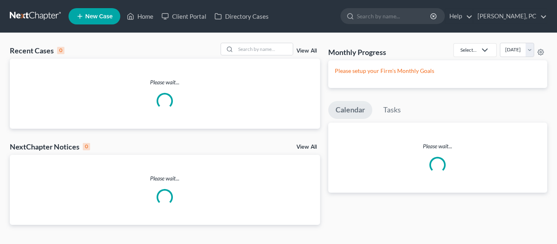  I want to click on a: Calendar, so click(350, 110).